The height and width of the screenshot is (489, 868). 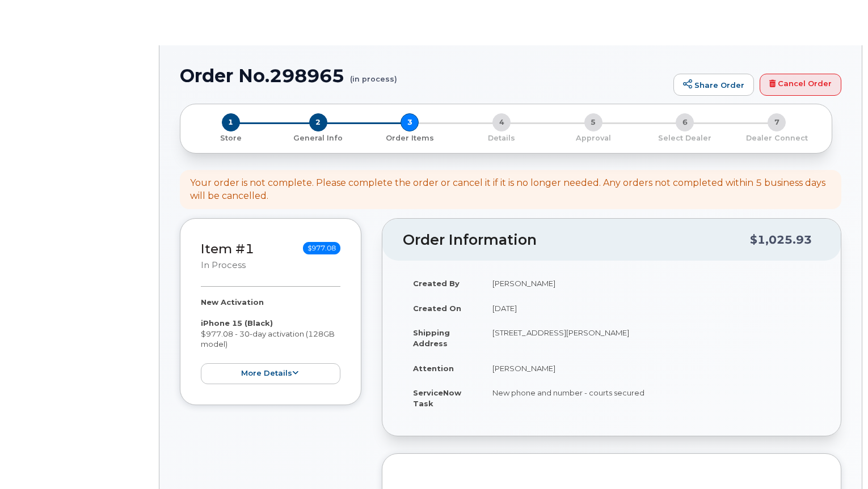 What do you see at coordinates (651, 398) in the screenshot?
I see `td: New phone and number - courts secured` at bounding box center [651, 398].